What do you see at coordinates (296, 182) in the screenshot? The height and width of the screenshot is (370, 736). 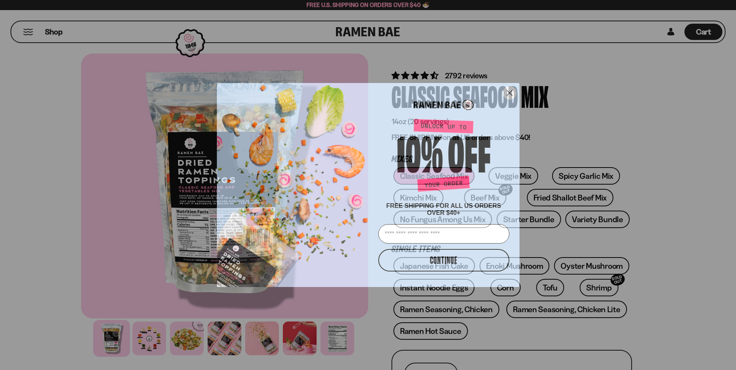 I see `img: ce7035ce-2e49-461c-ae4b-8ade7372f32c.png` at bounding box center [296, 182].